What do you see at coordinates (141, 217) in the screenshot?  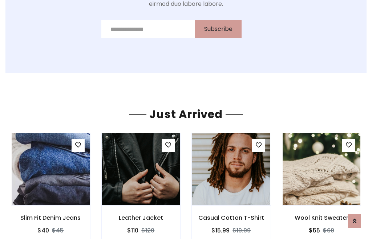 I see `h6: Leather Jacket` at bounding box center [141, 217].